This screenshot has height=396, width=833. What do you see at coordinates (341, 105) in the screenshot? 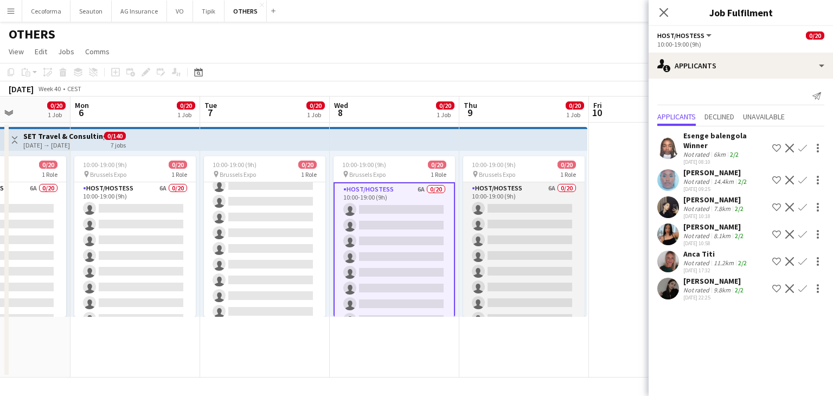
I see `span: Wed` at bounding box center [341, 105].